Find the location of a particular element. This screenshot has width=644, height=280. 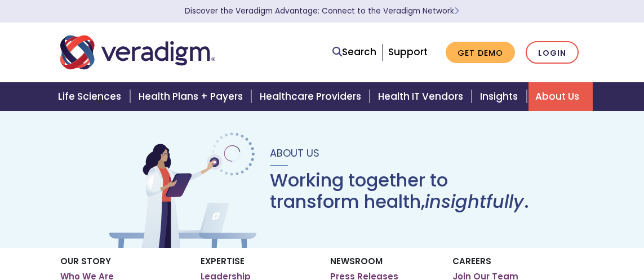

a: Insights is located at coordinates (500, 96).